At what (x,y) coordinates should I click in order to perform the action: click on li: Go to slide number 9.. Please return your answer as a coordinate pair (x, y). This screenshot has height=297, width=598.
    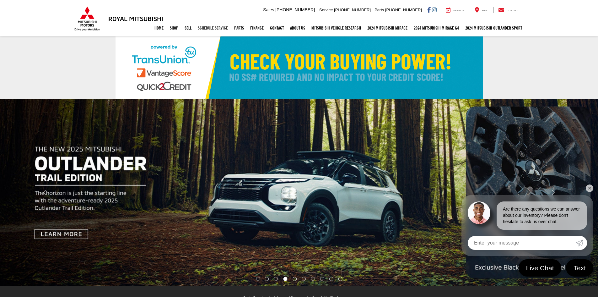
    Looking at the image, I should click on (331, 279).